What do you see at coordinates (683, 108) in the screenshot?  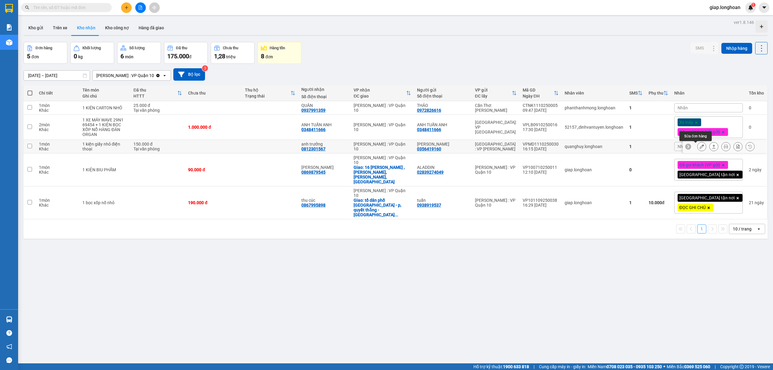 I see `span: Nhãn` at bounding box center [683, 108].